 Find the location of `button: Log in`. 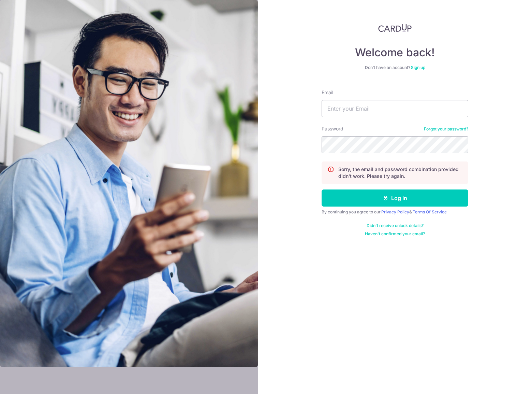

button: Log in is located at coordinates (395, 198).